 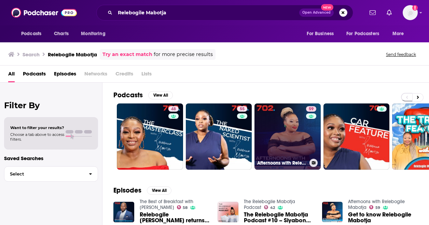 I want to click on span: 48, so click(x=174, y=109).